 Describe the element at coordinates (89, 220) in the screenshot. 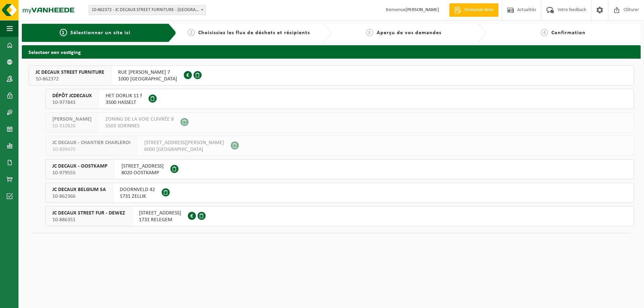

I see `span: 10-886351` at that location.